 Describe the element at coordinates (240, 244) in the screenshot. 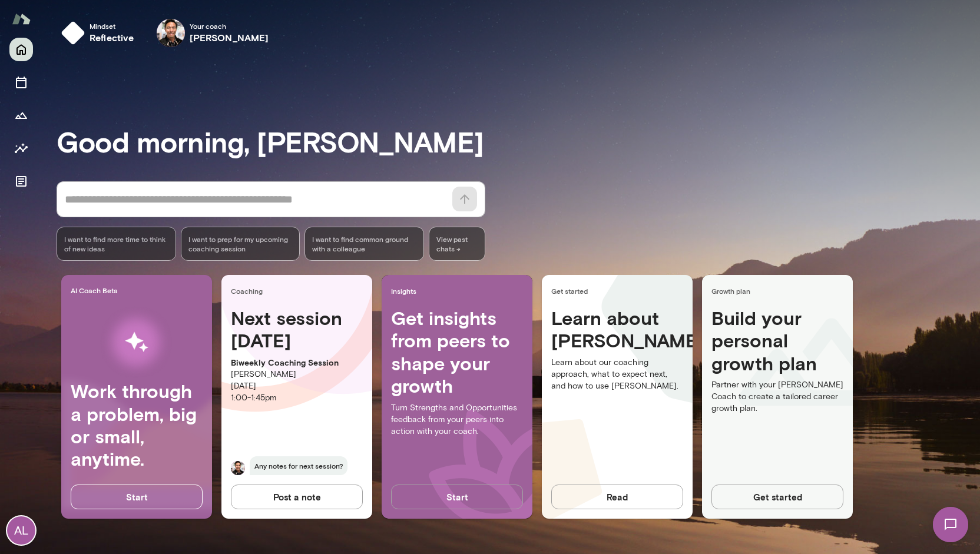

I see `div: I want to prep for my upcoming coaching session` at that location.